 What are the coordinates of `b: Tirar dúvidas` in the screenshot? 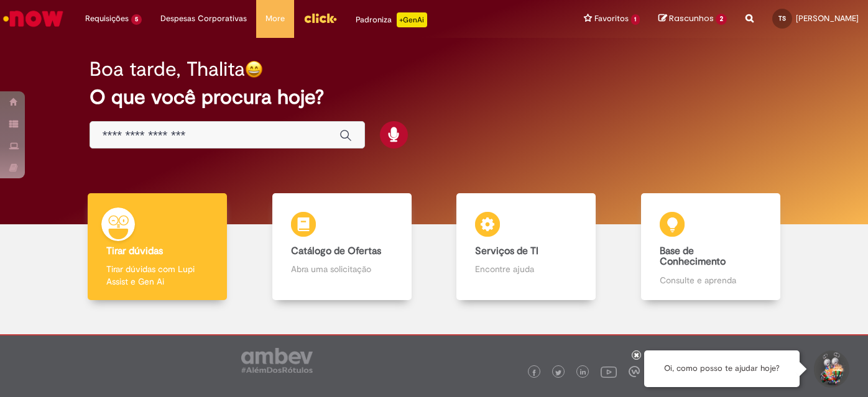 It's located at (134, 251).